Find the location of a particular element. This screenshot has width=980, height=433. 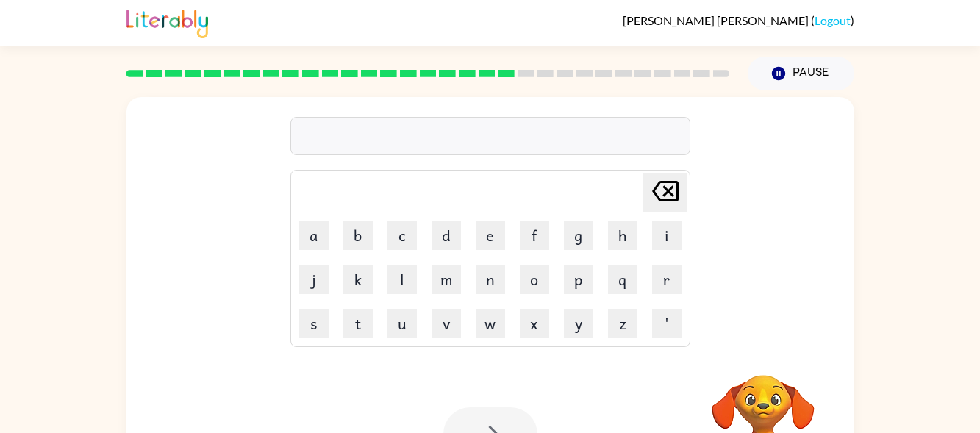

button: e is located at coordinates (490, 236).